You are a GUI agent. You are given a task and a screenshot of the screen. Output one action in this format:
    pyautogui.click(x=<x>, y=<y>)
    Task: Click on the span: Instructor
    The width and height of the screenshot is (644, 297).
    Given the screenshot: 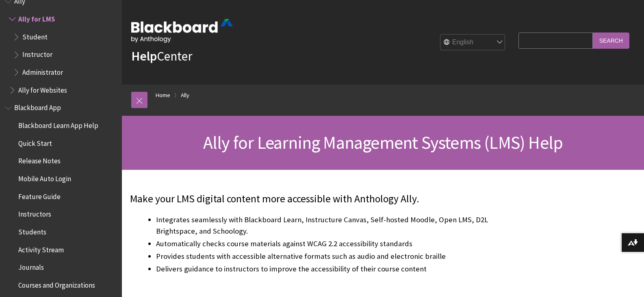 What is the action you would take?
    pyautogui.click(x=37, y=53)
    